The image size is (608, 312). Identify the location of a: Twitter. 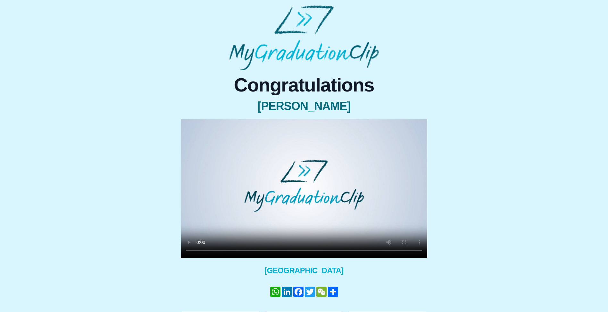
(310, 291).